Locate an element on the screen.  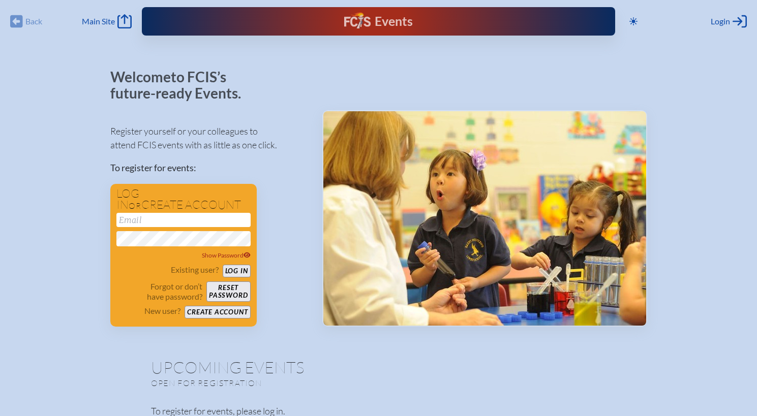
p: To register for events: is located at coordinates (208, 168).